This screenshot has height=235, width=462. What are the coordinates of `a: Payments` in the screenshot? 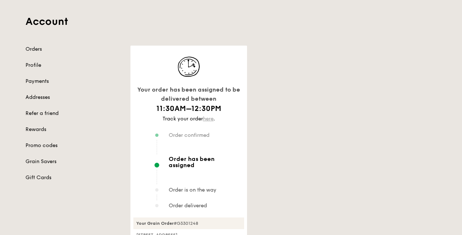 It's located at (74, 81).